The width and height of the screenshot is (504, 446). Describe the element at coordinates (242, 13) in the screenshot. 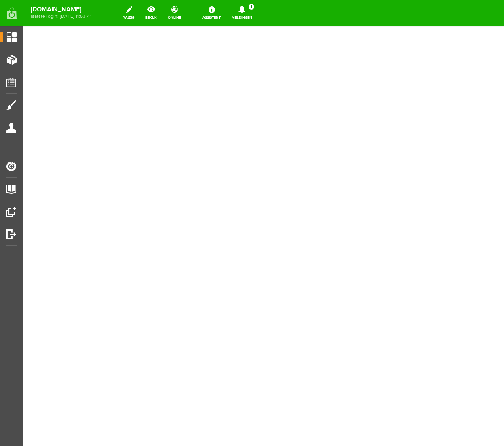

I see `a: Meldingen1` at that location.